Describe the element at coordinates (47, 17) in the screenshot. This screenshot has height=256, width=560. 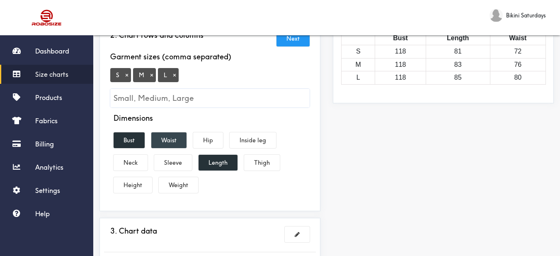
I see `img: Robosize` at that location.